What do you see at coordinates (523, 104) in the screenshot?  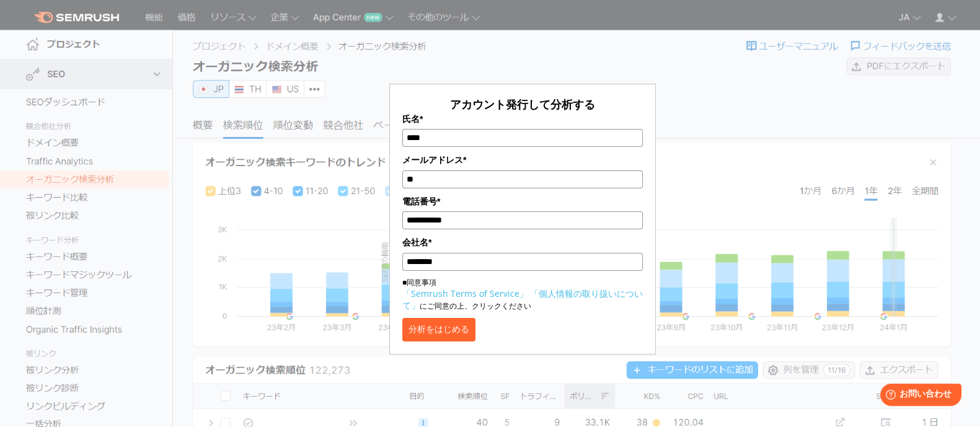 I see `span: アカウント発行して分析する` at bounding box center [523, 104].